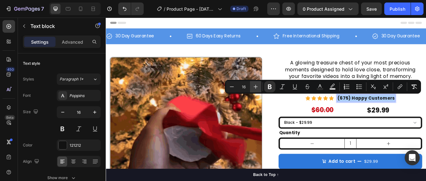  What do you see at coordinates (398, 9) in the screenshot?
I see `button: Publish` at bounding box center [398, 9].